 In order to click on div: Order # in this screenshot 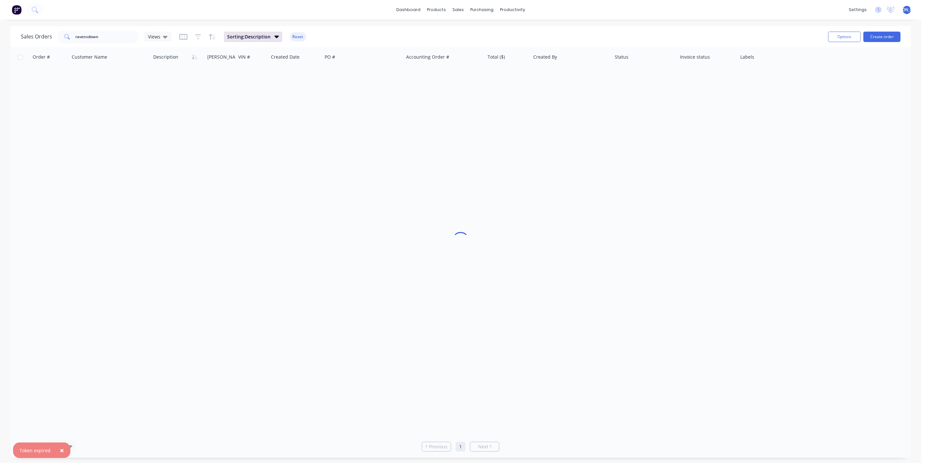, I will do `click(41, 57)`.